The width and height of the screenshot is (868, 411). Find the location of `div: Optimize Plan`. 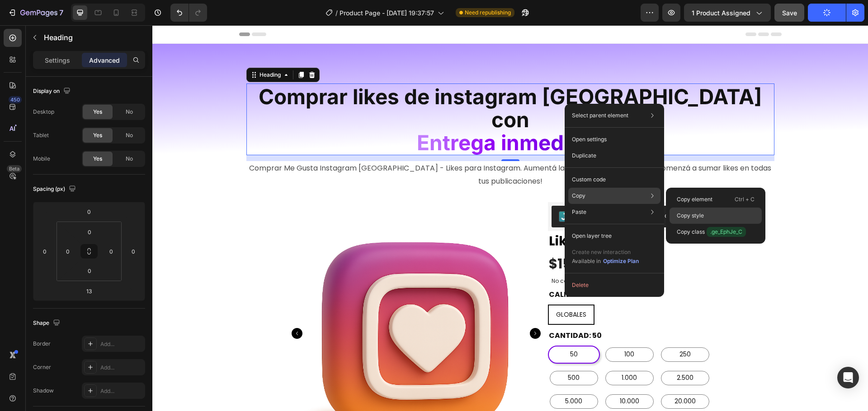

div: Optimize Plan is located at coordinates (620, 261).